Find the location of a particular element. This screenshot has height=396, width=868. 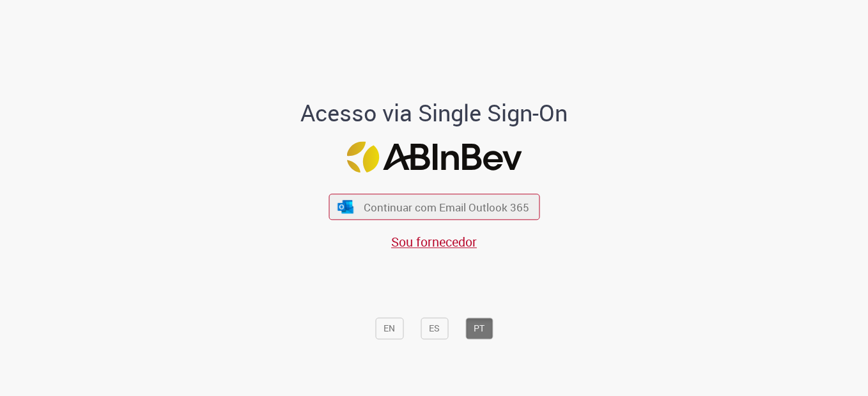

button: PT is located at coordinates (479, 329).